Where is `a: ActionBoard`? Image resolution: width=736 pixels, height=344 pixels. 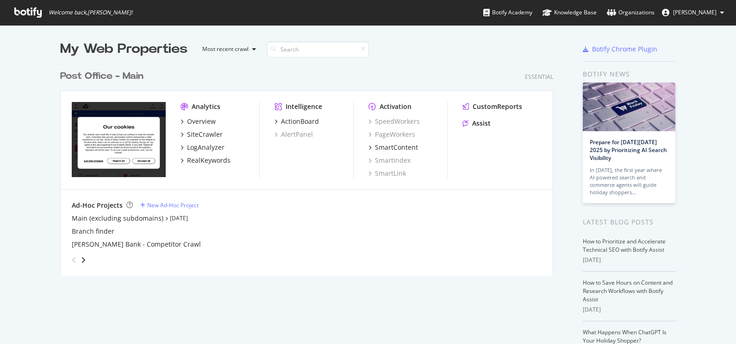 a: ActionBoard is located at coordinates (297, 121).